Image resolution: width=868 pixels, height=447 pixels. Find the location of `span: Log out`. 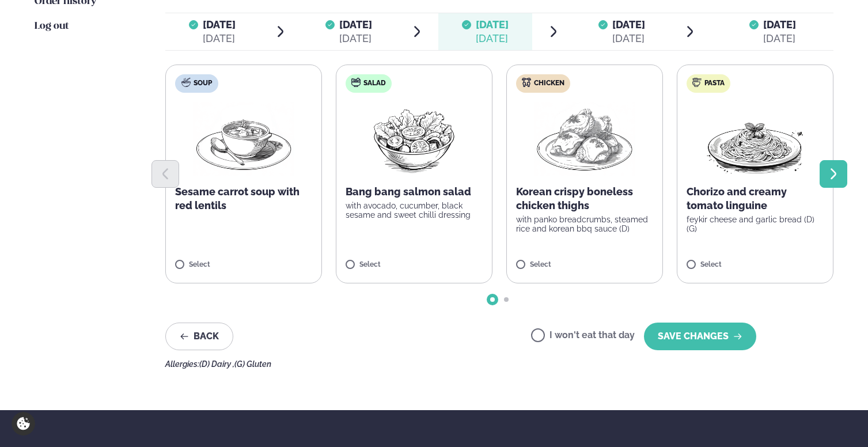

span: Log out is located at coordinates (52, 26).